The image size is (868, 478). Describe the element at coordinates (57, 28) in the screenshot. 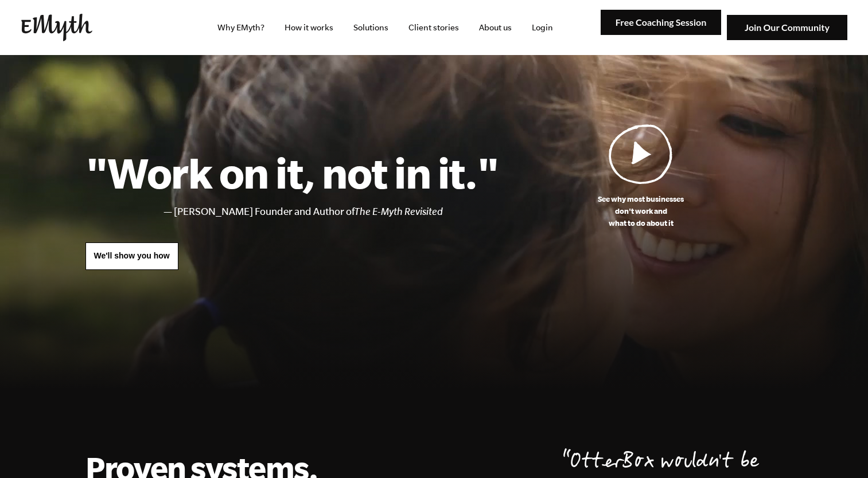

I see `img: EMyth` at that location.